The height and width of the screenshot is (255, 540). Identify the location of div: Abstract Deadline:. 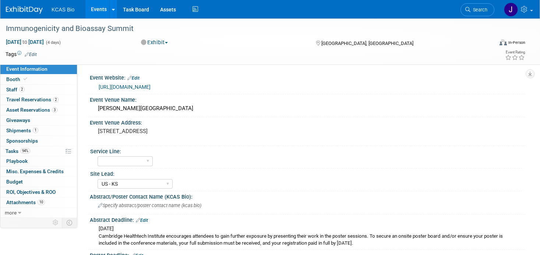
(307, 219).